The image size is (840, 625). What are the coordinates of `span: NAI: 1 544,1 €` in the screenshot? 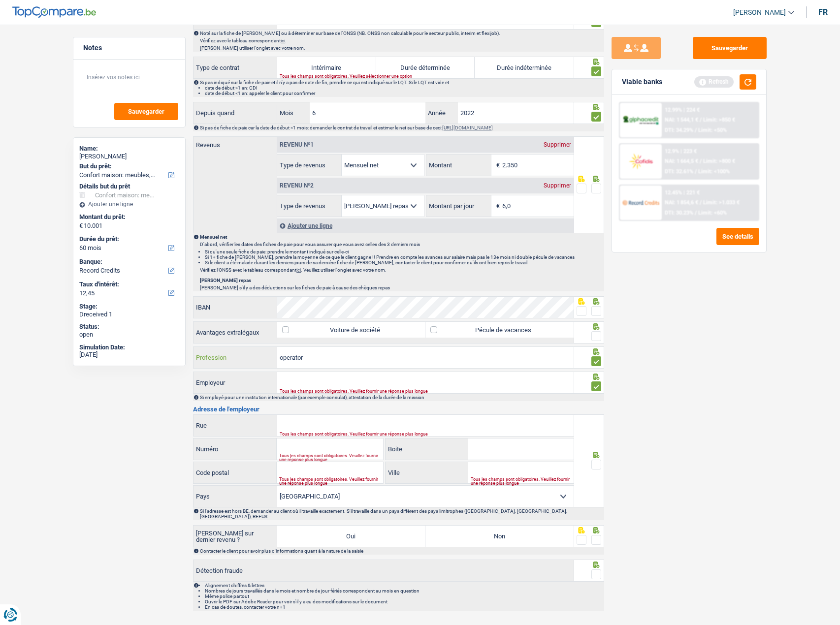 It's located at (681, 119).